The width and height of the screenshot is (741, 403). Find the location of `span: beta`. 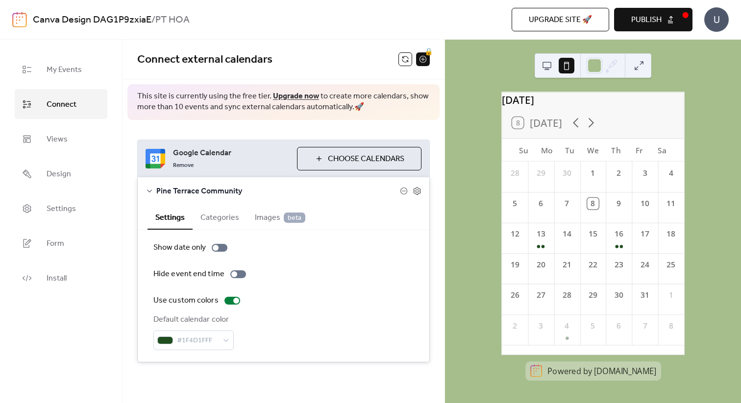

span: beta is located at coordinates (294, 217).